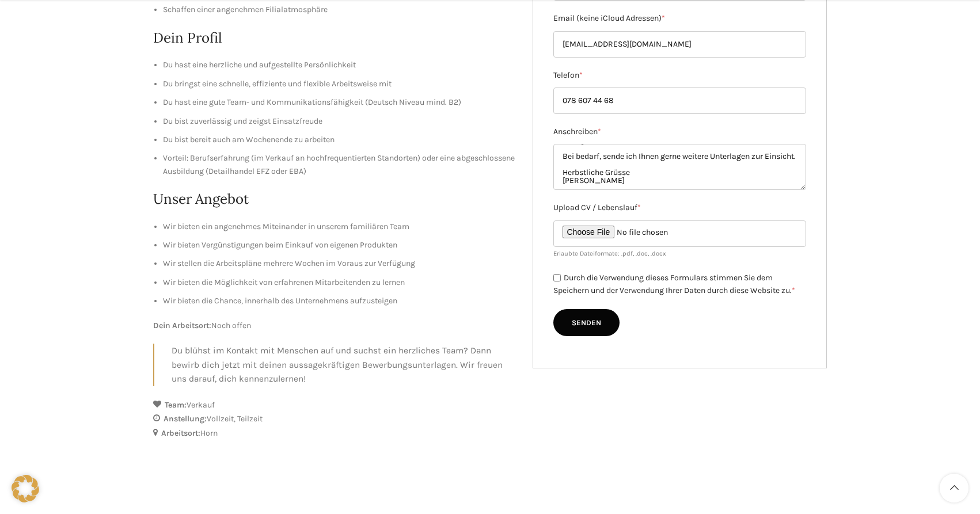 This screenshot has width=980, height=514. Describe the element at coordinates (680, 18) in the screenshot. I see `label: Email (keine iCloud Adressen)` at that location.